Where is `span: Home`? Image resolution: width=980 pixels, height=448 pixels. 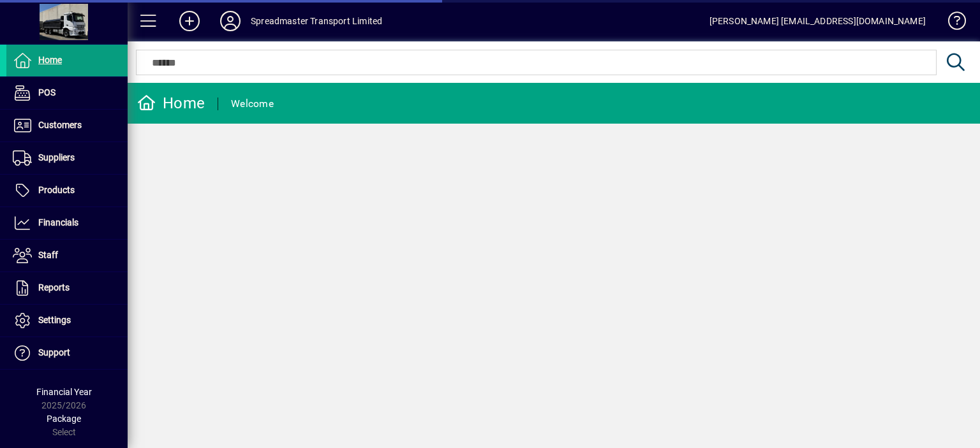
span: Home is located at coordinates (50, 60).